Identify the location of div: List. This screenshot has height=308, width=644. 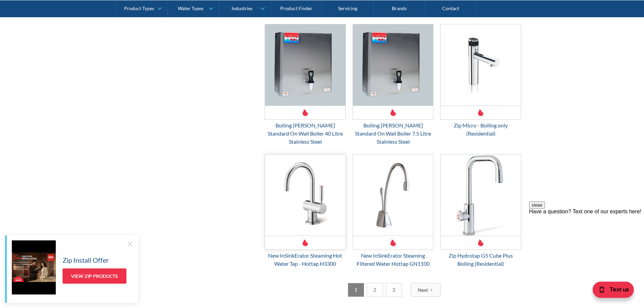
(393, 290).